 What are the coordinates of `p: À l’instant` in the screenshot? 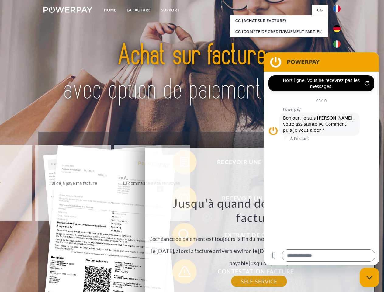 It's located at (36, 86).